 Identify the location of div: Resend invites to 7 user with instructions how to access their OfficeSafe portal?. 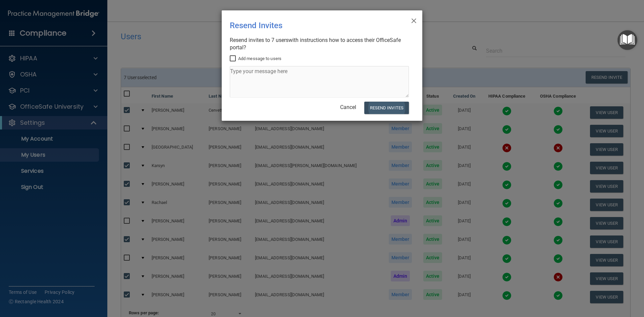
(319, 44).